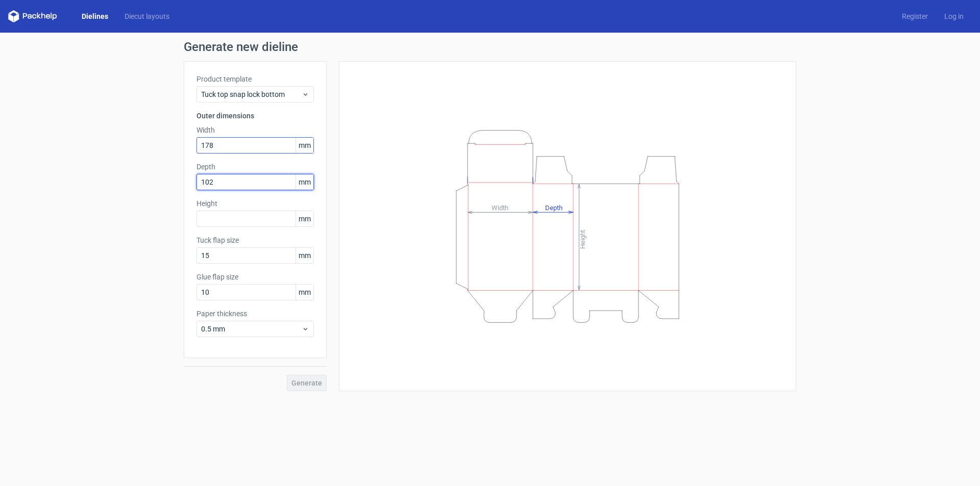  What do you see at coordinates (490, 47) in the screenshot?
I see `h1: Generate new dieline` at bounding box center [490, 47].